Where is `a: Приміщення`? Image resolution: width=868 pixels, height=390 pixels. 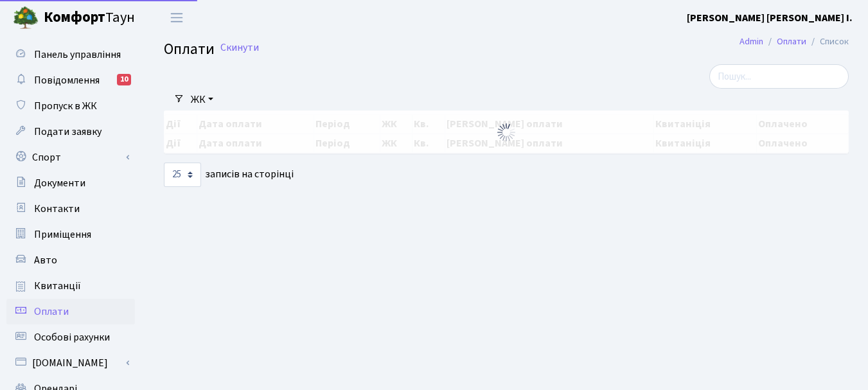
a: Приміщення is located at coordinates (71, 235).